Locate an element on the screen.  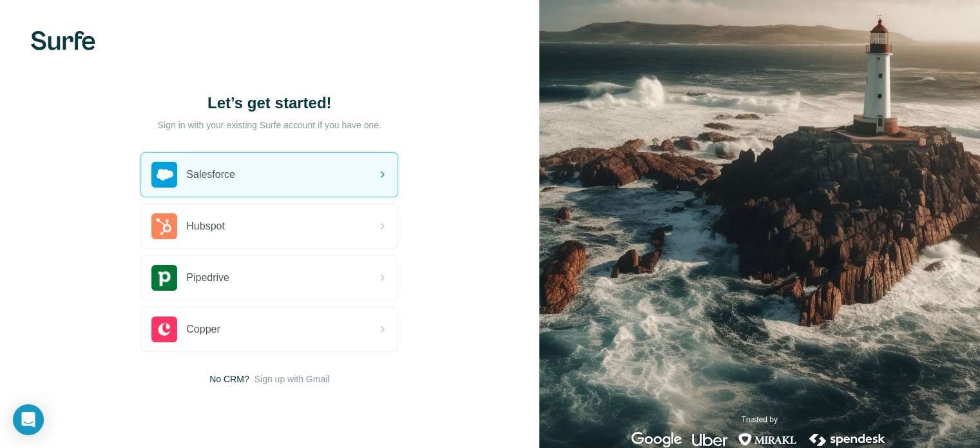
img: google's logo is located at coordinates (656, 439).